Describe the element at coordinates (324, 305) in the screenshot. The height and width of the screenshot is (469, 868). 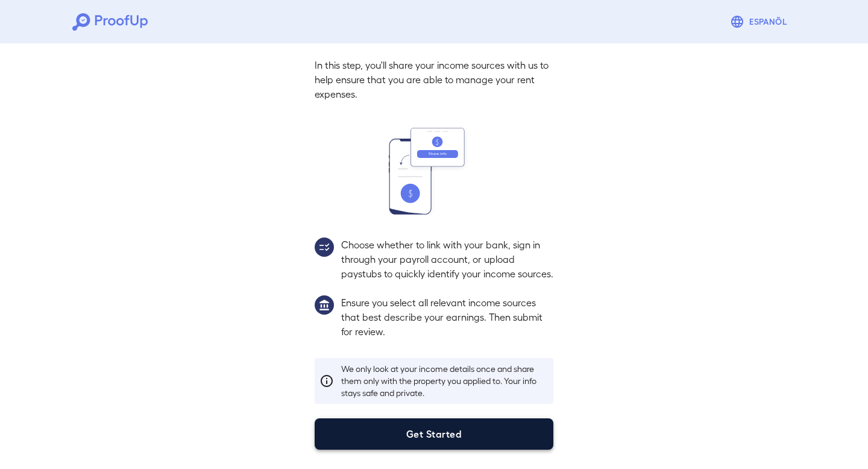
I see `img: group1.svg` at that location.